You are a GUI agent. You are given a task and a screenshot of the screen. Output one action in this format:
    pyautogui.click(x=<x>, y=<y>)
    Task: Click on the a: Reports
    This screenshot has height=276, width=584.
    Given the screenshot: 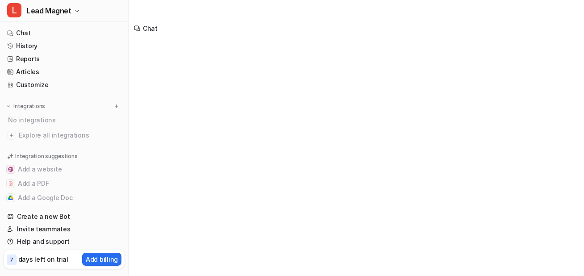 What is the action you would take?
    pyautogui.click(x=64, y=59)
    